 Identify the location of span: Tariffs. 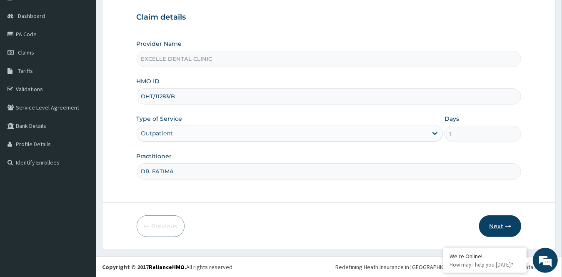
(25, 71).